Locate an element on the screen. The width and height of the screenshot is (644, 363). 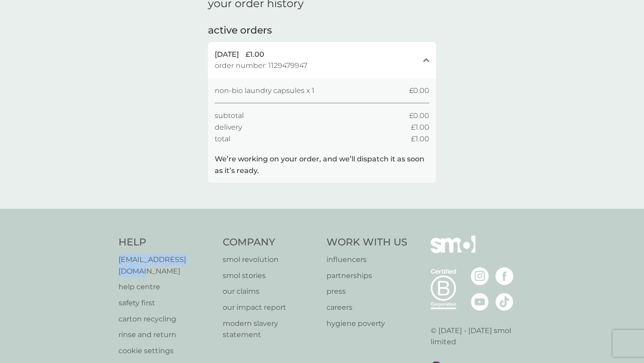
a: careers is located at coordinates (367, 308).